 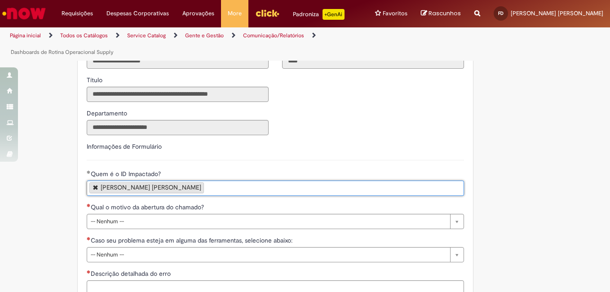 I want to click on span: Somente leitura - Departamento, so click(x=108, y=113).